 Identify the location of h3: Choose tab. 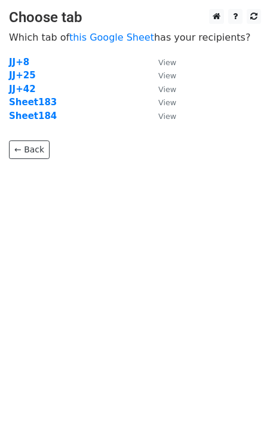
(135, 17).